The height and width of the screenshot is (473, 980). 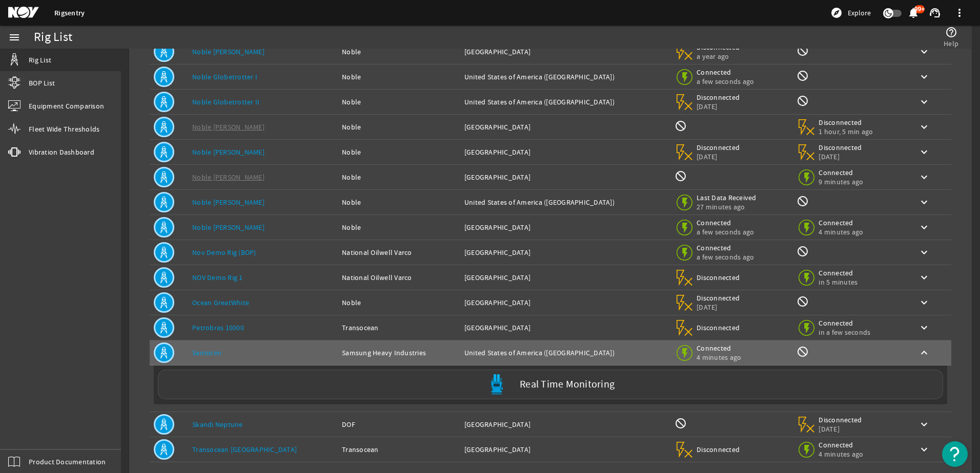 What do you see at coordinates (913, 13) in the screenshot?
I see `mat-icon: notifications` at bounding box center [913, 13].